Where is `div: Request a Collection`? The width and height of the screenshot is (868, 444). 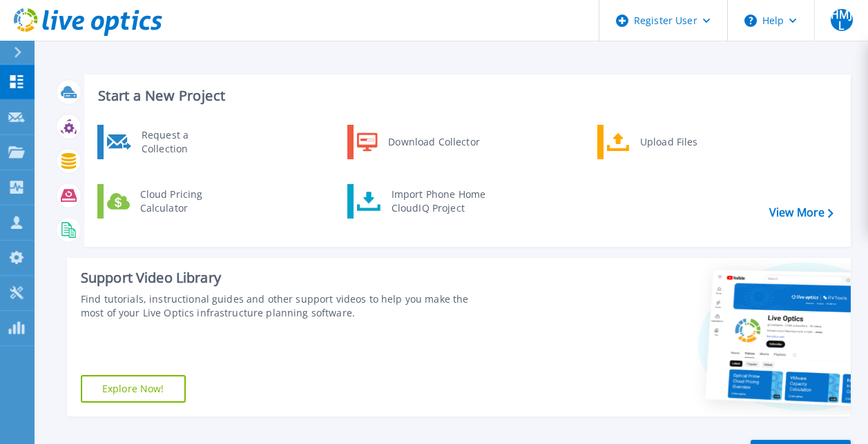
div: Request a Collection is located at coordinates (185, 142).